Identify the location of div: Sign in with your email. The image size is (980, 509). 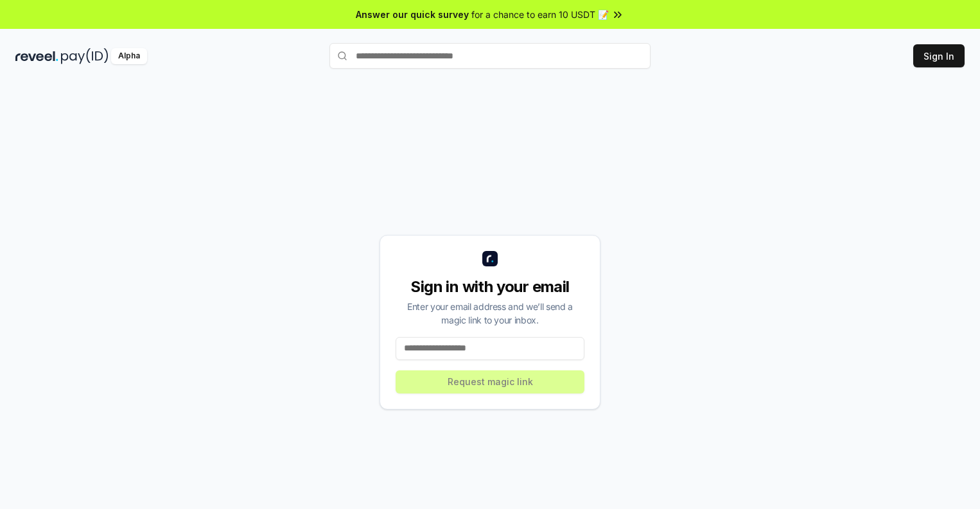
(490, 287).